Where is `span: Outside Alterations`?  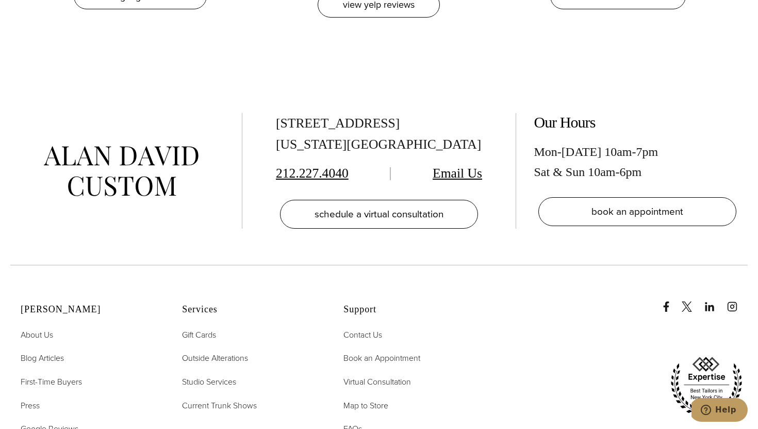
span: Outside Alterations is located at coordinates (215, 357).